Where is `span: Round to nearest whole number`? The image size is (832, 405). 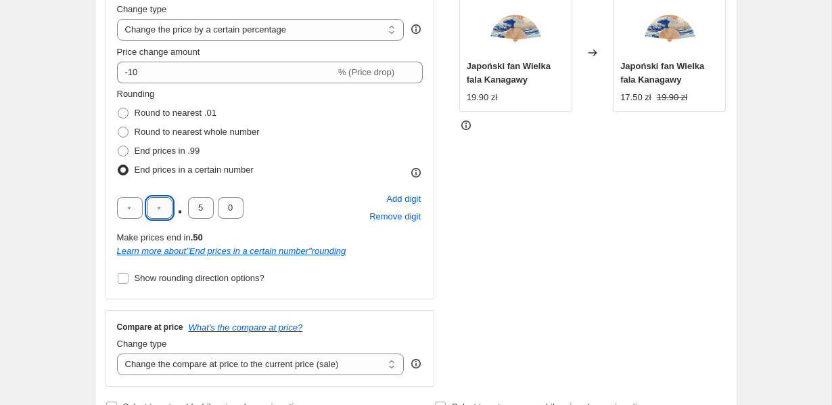 span: Round to nearest whole number is located at coordinates (197, 131).